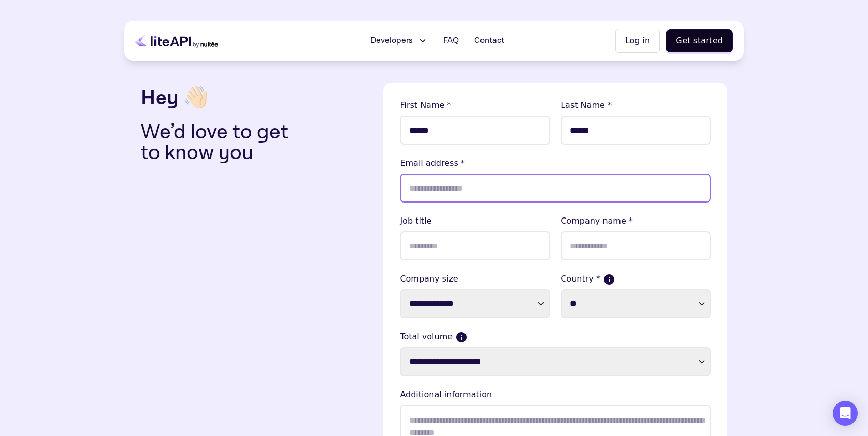 This screenshot has width=868, height=436. What do you see at coordinates (489, 41) in the screenshot?
I see `span: Contact` at bounding box center [489, 41].